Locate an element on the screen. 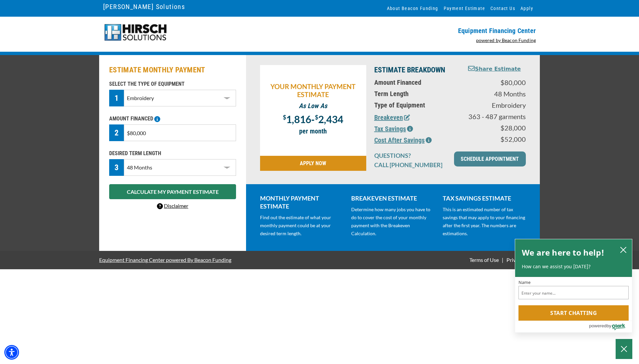  p: As Low As is located at coordinates (313, 105).